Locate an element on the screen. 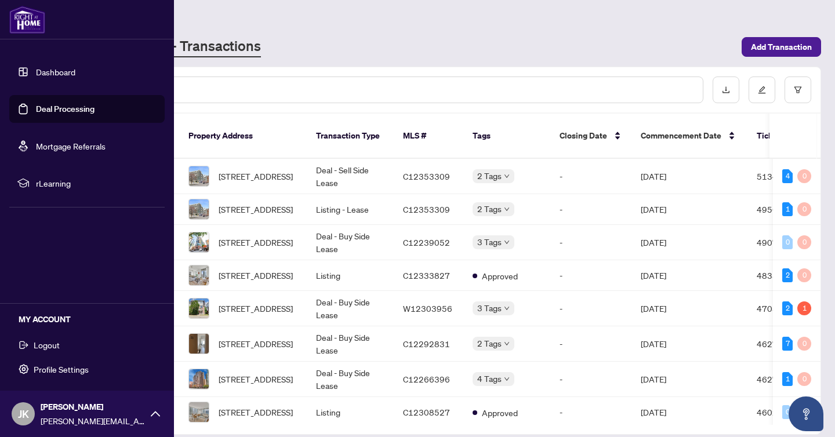  a: Dashboard is located at coordinates (56, 72).